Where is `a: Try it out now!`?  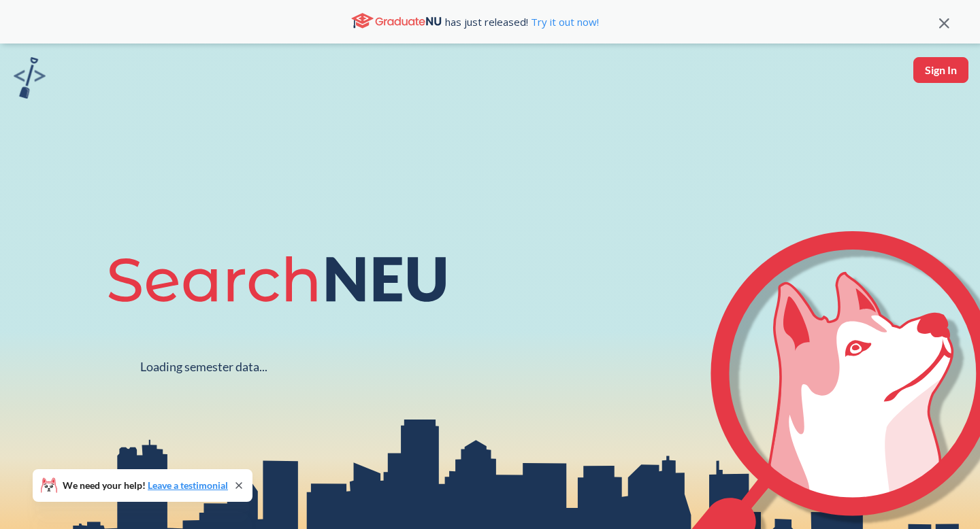 a: Try it out now! is located at coordinates (564, 22).